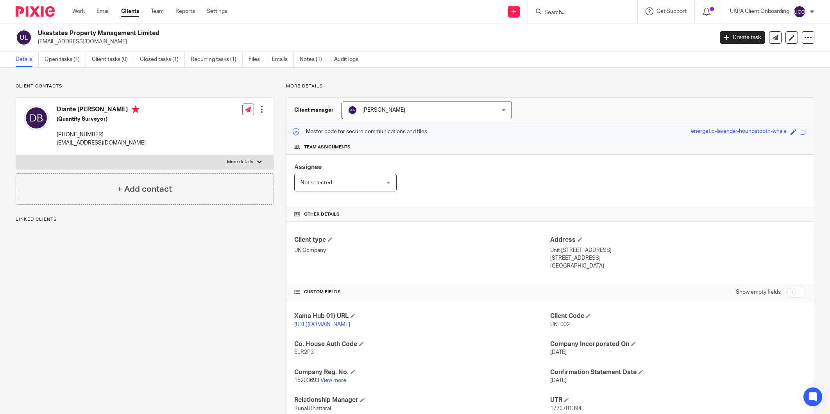 This screenshot has width=830, height=414. Describe the element at coordinates (560, 325) in the screenshot. I see `span: UKE002` at that location.